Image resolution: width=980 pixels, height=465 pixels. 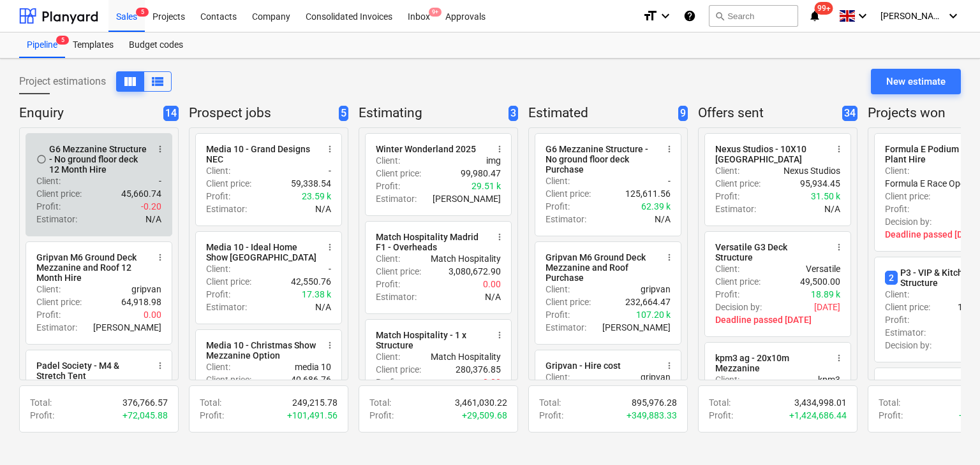 What do you see at coordinates (656, 206) in the screenshot?
I see `p: 62.39 k` at bounding box center [656, 206].